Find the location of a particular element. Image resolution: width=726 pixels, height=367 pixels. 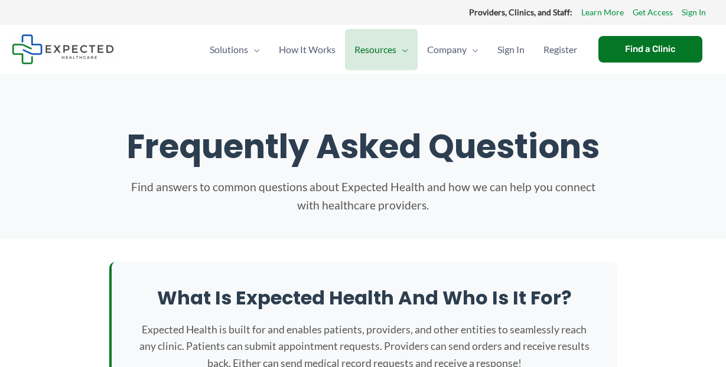

span: Sign In is located at coordinates (511, 50).